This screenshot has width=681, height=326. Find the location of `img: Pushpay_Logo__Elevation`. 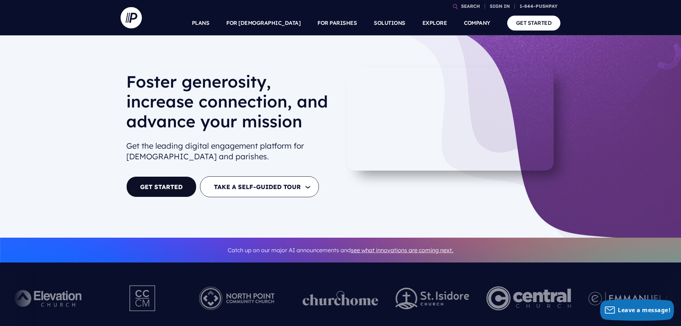

img: Pushpay_Logo__Elevation is located at coordinates (49, 298).